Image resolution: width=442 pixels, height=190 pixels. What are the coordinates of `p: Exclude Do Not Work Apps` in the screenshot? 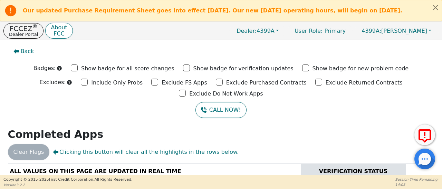 It's located at (226, 94).